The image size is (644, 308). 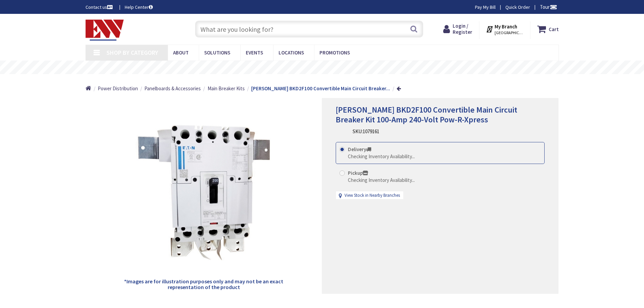 I want to click on a: Cart, so click(x=548, y=29).